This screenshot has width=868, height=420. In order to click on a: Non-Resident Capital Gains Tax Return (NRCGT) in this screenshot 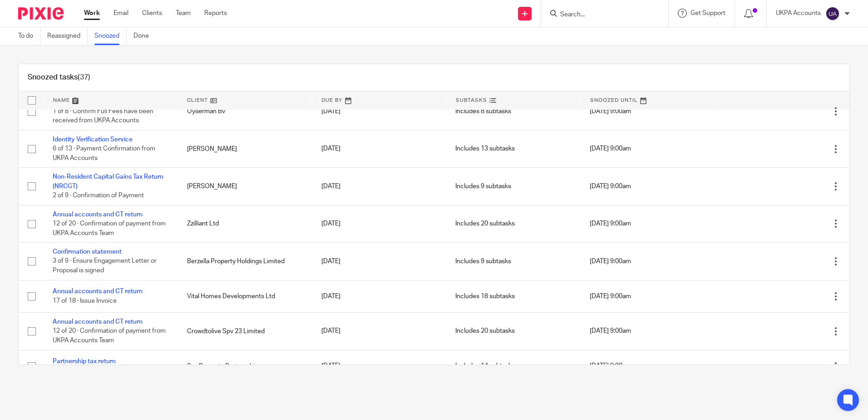, I will do `click(108, 181)`.